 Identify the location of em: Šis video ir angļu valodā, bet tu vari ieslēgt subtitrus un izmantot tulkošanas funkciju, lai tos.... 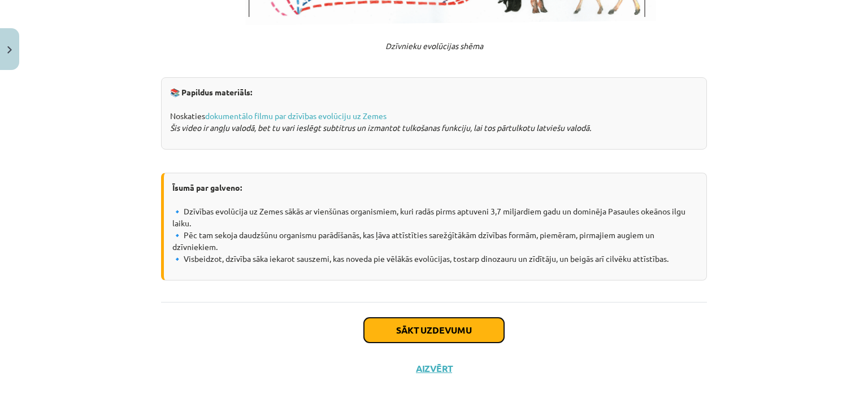
(380, 128).